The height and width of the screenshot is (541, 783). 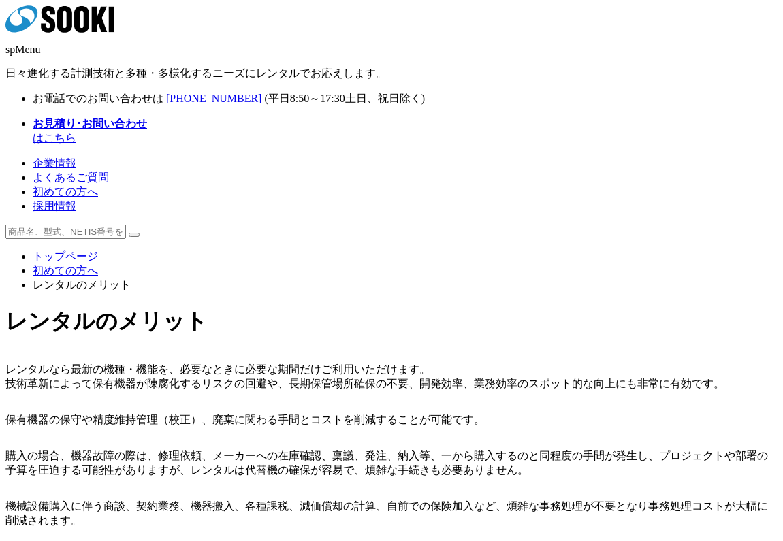 What do you see at coordinates (345, 98) in the screenshot?
I see `span: (平日 ～ 土日、祝日除く)` at bounding box center [345, 98].